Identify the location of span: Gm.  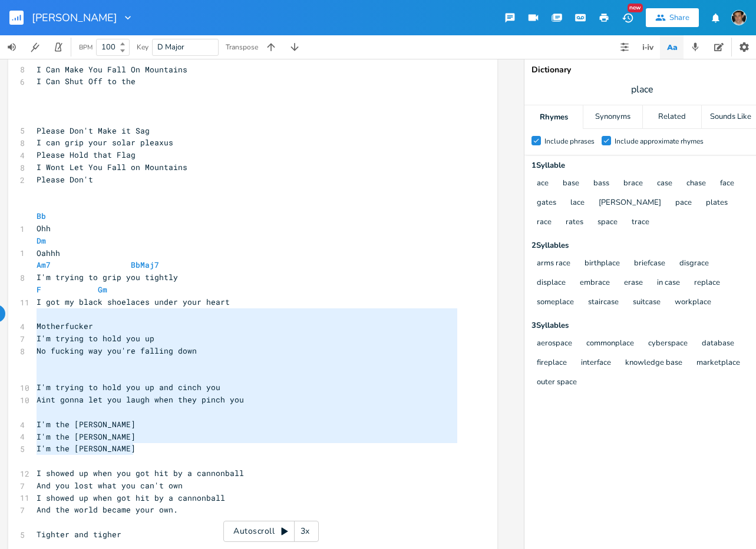
(103, 290).